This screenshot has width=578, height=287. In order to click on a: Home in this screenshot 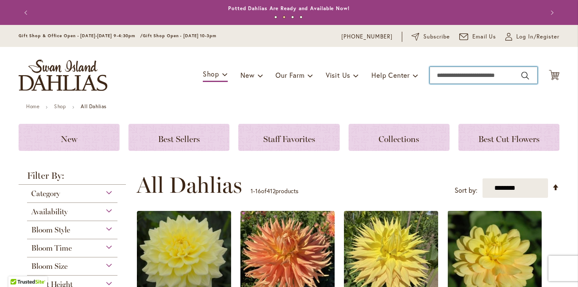, I will do `click(33, 106)`.